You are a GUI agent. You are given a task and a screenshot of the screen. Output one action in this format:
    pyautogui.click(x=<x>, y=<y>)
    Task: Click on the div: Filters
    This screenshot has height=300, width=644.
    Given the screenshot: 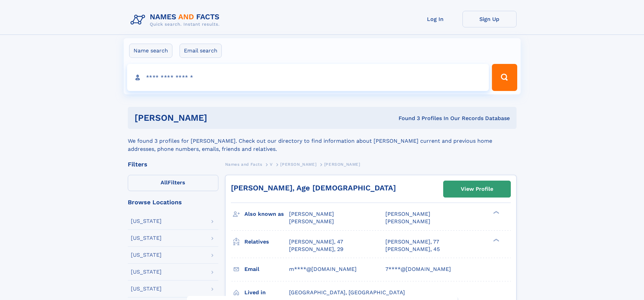 What is the action you would take?
    pyautogui.click(x=173, y=165)
    